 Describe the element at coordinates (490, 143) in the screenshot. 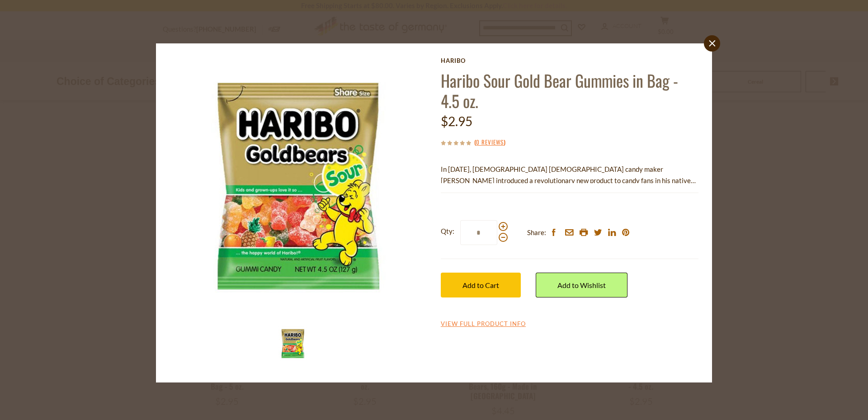

I see `a: 0 Reviews` at that location.